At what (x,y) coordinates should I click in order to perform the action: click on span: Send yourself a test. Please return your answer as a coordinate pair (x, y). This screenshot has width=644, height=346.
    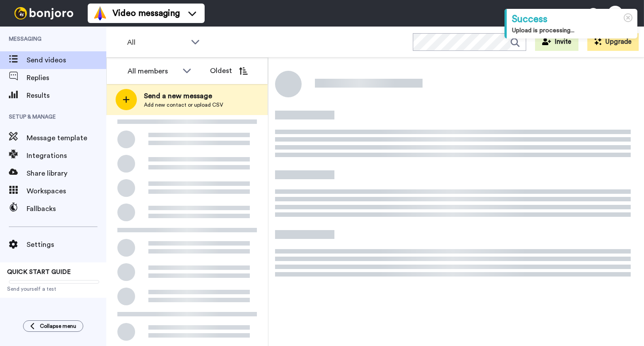
    Looking at the image, I should click on (53, 289).